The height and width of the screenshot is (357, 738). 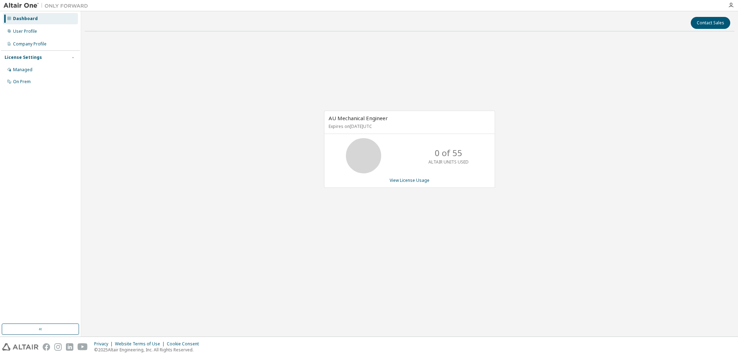 What do you see at coordinates (25, 19) in the screenshot?
I see `div: Dashboard` at bounding box center [25, 19].